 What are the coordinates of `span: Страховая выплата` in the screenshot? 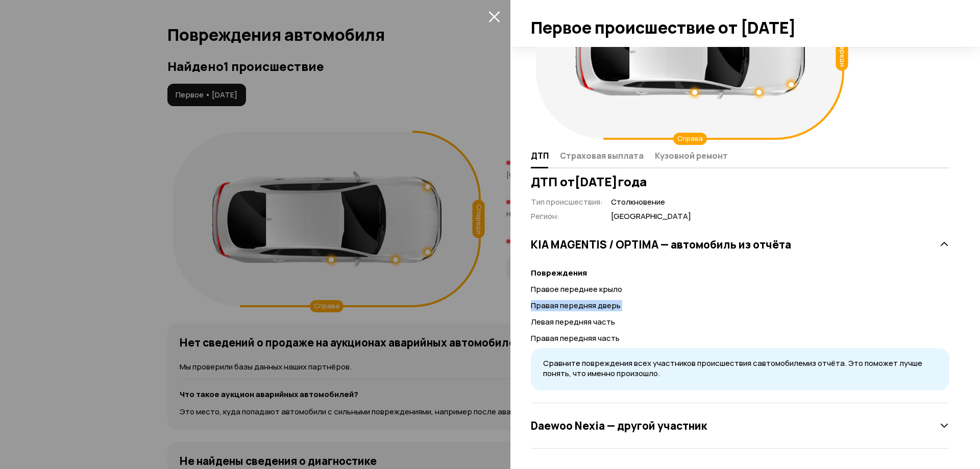 It's located at (601, 156).